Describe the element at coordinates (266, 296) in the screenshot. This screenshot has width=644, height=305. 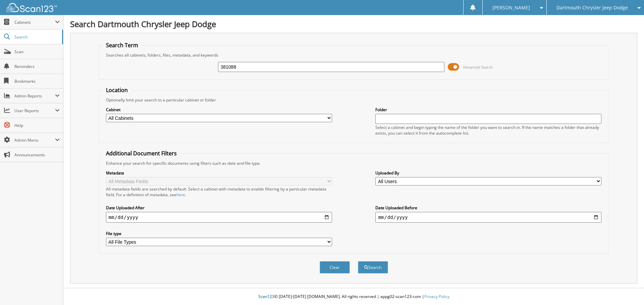
I see `span: Scan123` at that location.